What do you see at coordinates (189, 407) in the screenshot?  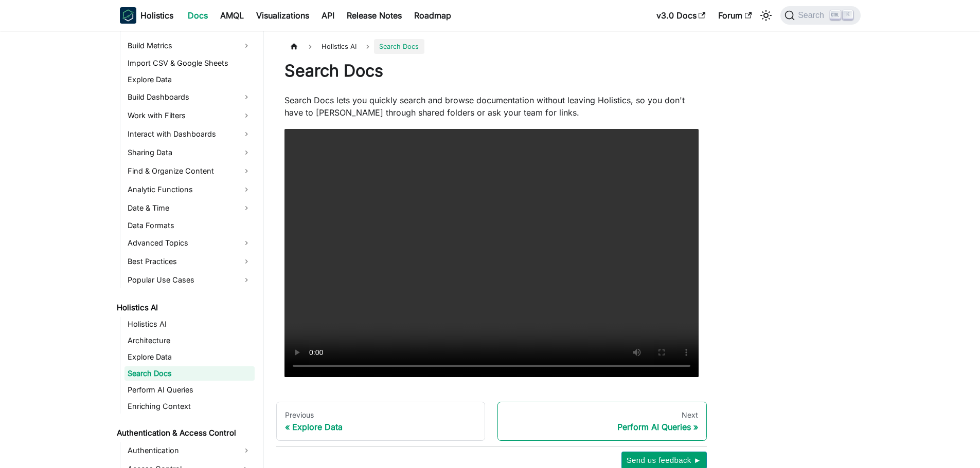 I see `a: Enriching Context` at bounding box center [189, 407].